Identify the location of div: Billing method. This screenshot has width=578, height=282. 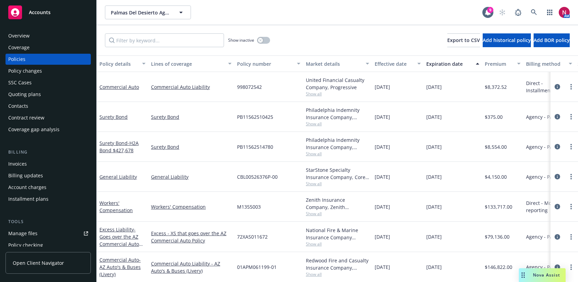
(546, 64).